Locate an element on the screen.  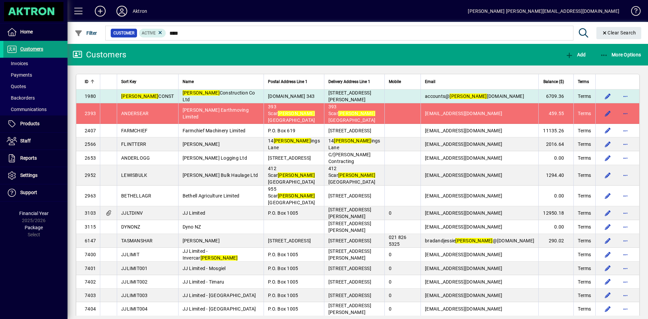
span: Financial Year is located at coordinates (34, 213).